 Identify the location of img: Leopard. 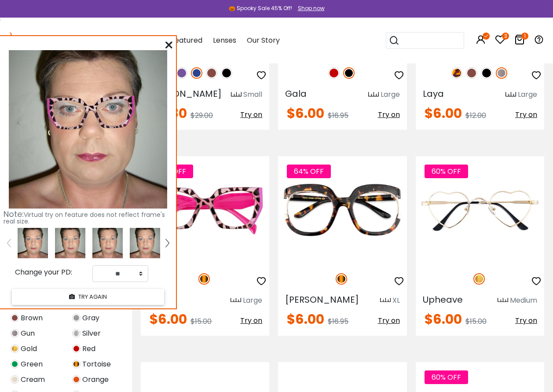
(457, 73).